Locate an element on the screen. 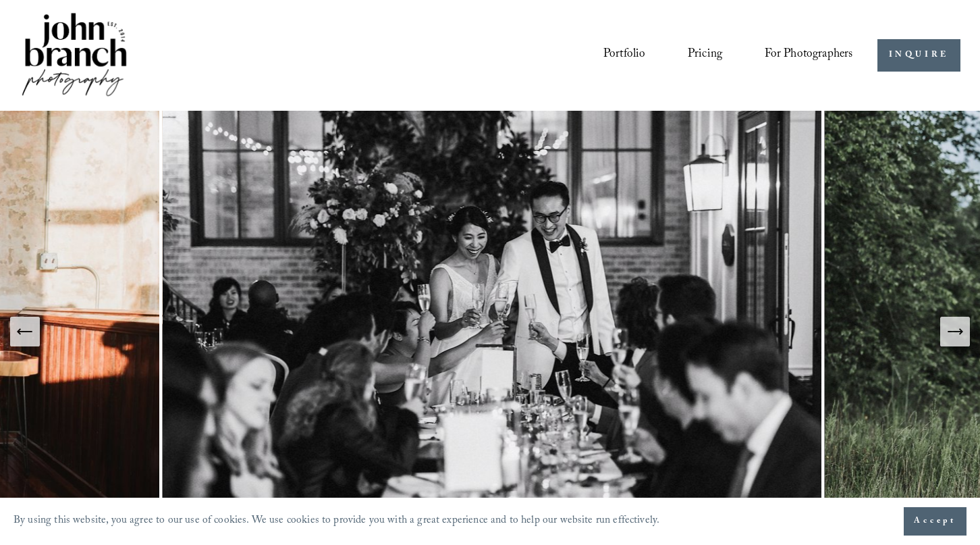  p: By using this website, you agree to our use of cookies. We use cookies to provide you with a grea... is located at coordinates (336, 521).